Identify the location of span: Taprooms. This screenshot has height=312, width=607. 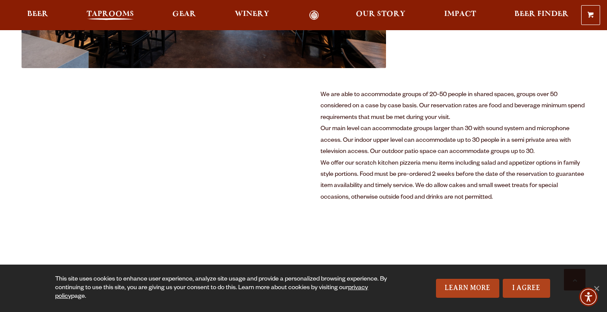
(110, 14).